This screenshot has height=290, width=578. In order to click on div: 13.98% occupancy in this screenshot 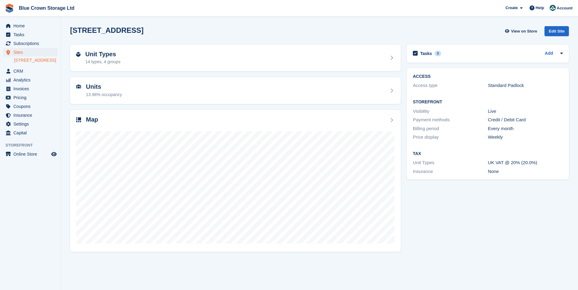, I will do `click(104, 95)`.